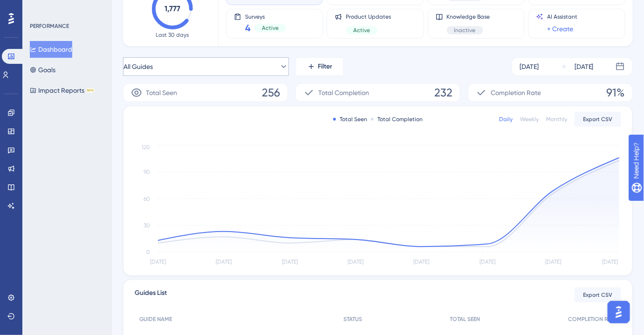 Image resolution: width=644 pixels, height=335 pixels. Describe the element at coordinates (147, 173) in the screenshot. I see `tspan: 90` at that location.